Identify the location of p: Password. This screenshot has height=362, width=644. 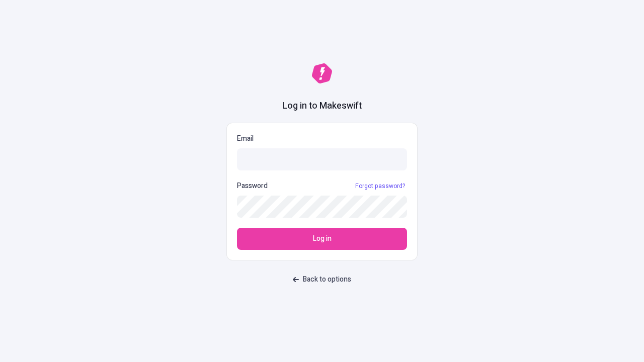
(252, 186).